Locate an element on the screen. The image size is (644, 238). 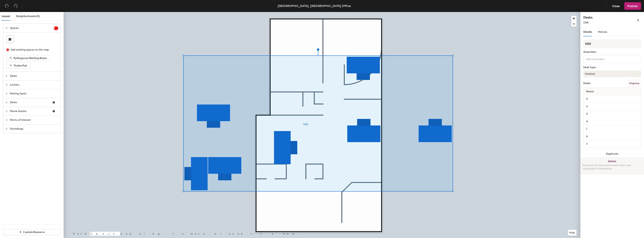
span: Publish is located at coordinates (632, 6).